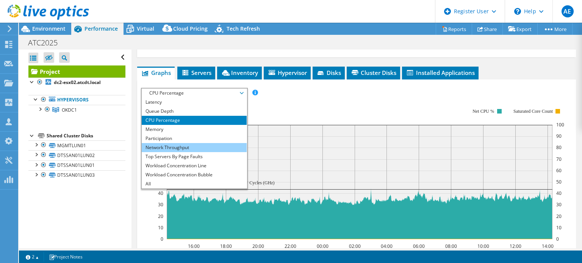 This screenshot has height=263, width=582. What do you see at coordinates (243, 28) in the screenshot?
I see `span: Tech Refresh` at bounding box center [243, 28].